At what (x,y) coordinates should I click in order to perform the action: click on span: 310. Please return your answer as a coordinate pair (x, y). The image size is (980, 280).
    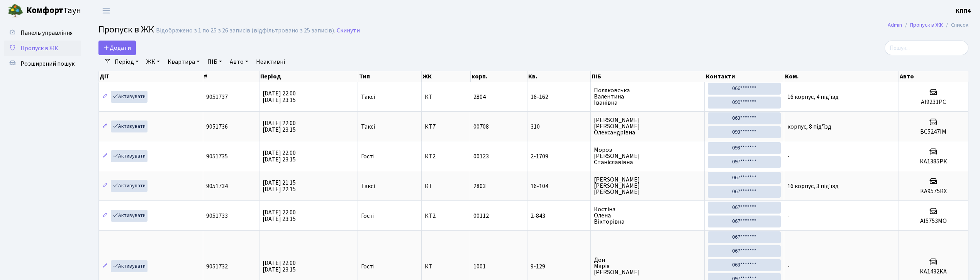
    Looking at the image, I should click on (559, 126).